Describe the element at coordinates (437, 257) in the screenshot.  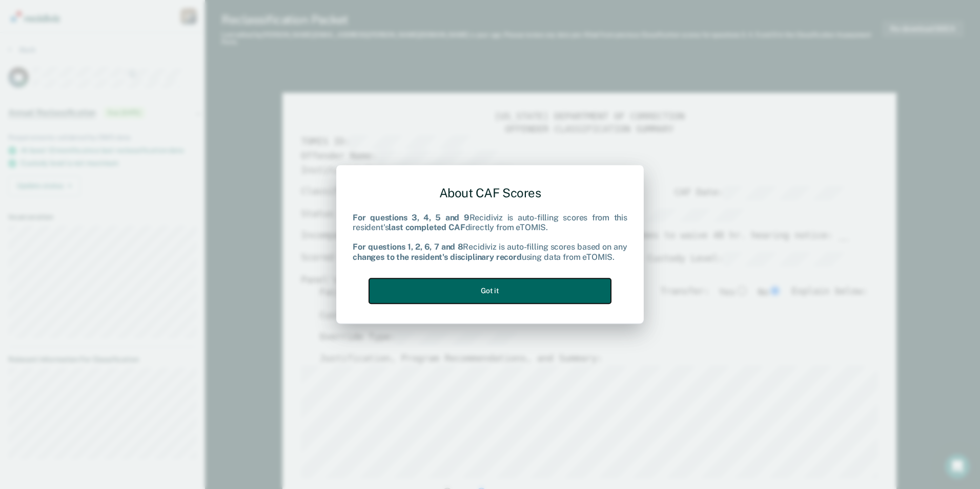
I see `b: changes to the resident's disciplinary record` at that location.